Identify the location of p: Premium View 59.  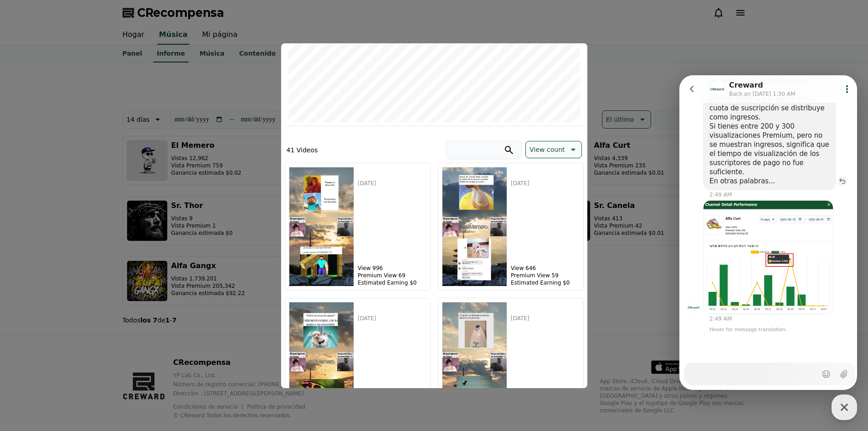
(545, 275).